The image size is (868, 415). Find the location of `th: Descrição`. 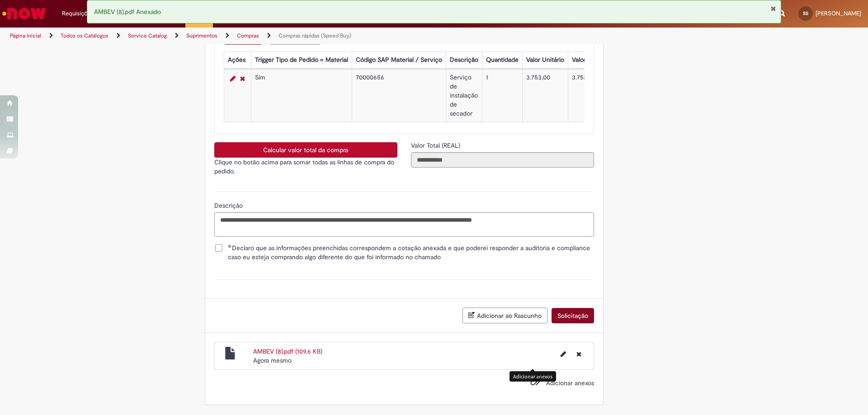

th: Descrição is located at coordinates (464, 60).